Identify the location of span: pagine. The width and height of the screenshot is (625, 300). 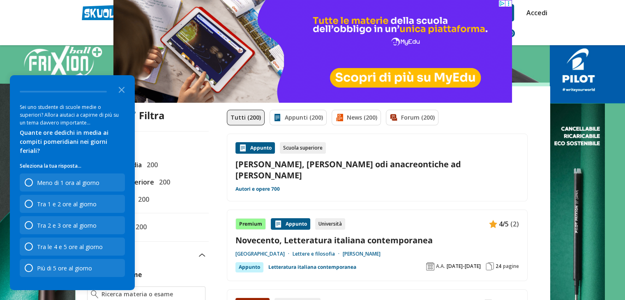
(511, 266).